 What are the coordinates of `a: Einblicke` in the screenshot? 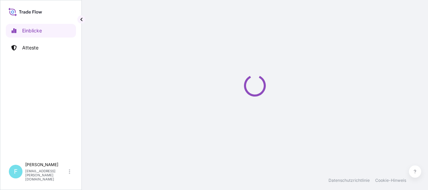 It's located at (41, 31).